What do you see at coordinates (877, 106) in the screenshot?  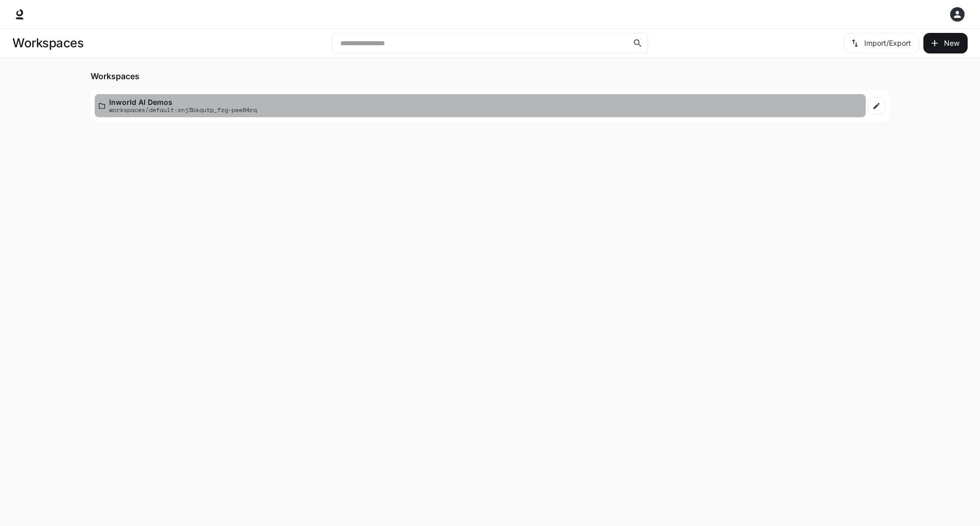 I see `a: Edit workspace` at bounding box center [877, 106].